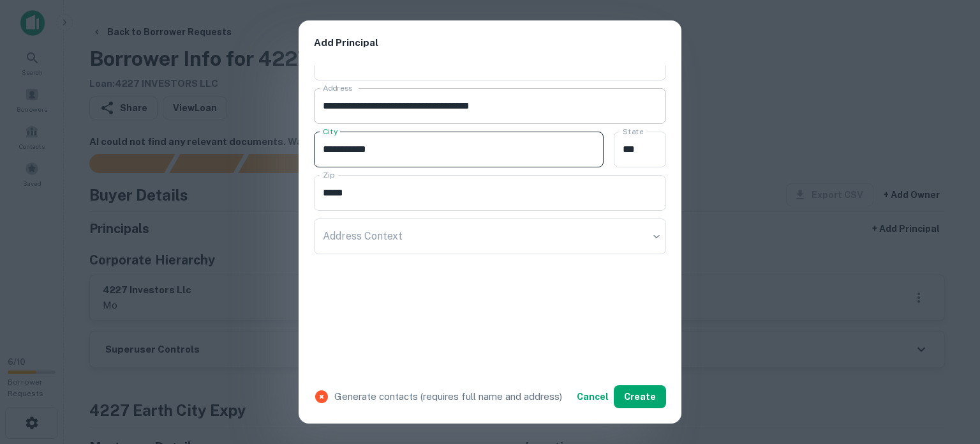 Image resolution: width=980 pixels, height=444 pixels. I want to click on p: Generate contacts (requires full name and address), so click(448, 397).